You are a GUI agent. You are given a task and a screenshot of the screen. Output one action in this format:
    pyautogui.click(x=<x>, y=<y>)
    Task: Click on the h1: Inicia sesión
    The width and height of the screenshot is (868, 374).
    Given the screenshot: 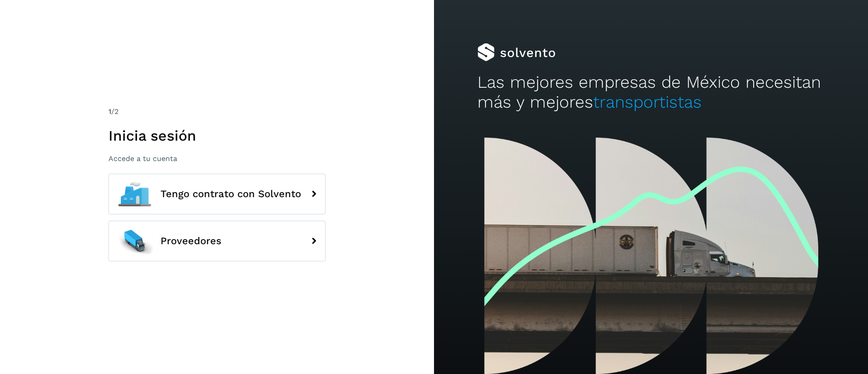 What is the action you would take?
    pyautogui.click(x=217, y=136)
    